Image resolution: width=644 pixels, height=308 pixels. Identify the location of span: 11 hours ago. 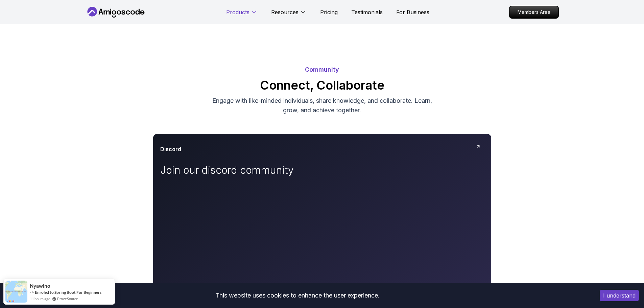
(40, 298).